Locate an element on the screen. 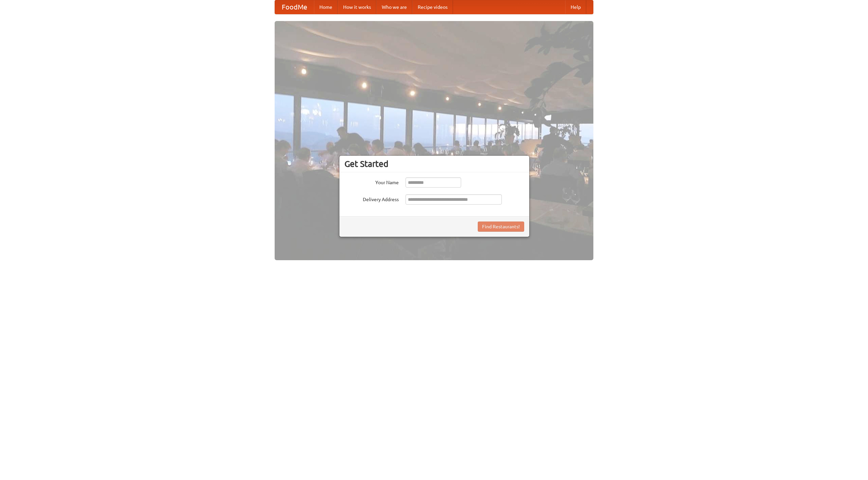 This screenshot has width=868, height=480. a: How it works is located at coordinates (357, 7).